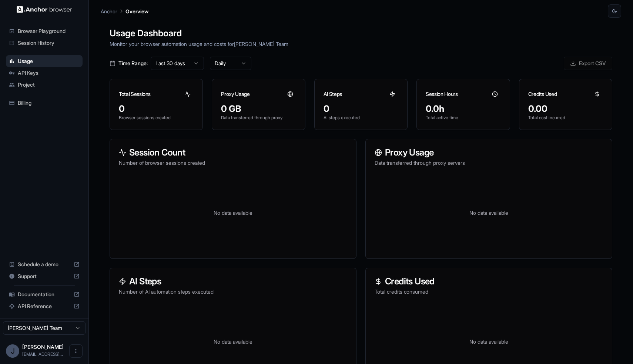  Describe the element at coordinates (49, 84) in the screenshot. I see `span: Project` at that location.